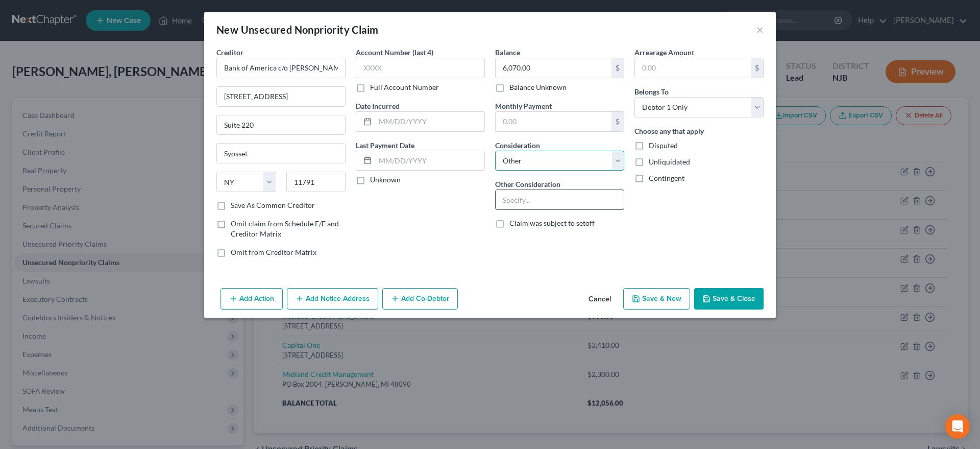 The height and width of the screenshot is (449, 980). Describe the element at coordinates (274, 252) in the screenshot. I see `span: Omit from Creditor Matrix` at that location.